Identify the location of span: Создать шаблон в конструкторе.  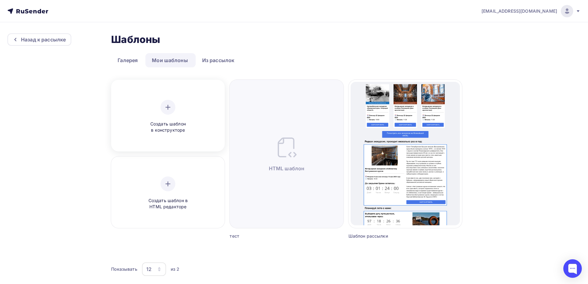
(168, 127).